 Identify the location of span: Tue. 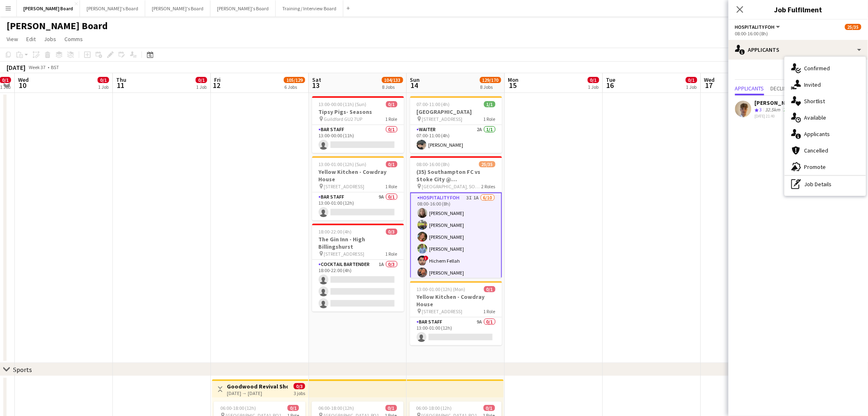
(611, 80).